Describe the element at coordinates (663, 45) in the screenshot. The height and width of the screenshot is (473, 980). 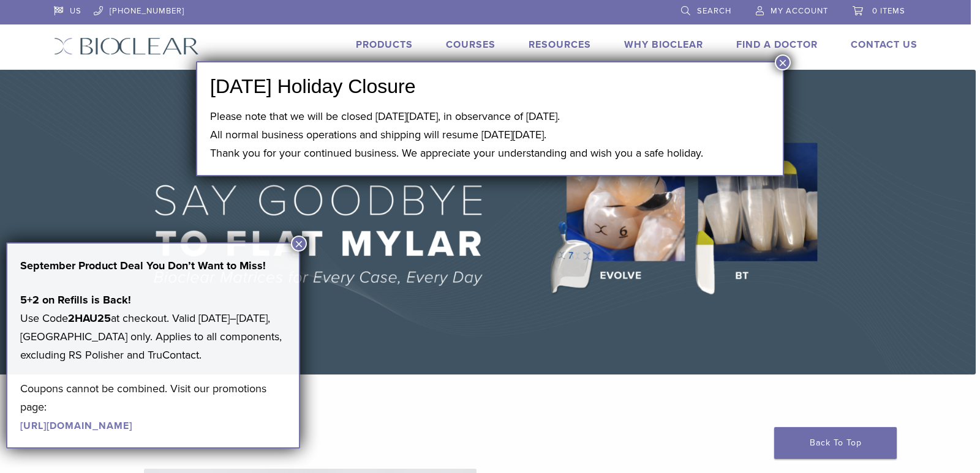
I see `a: Why Bioclear` at that location.